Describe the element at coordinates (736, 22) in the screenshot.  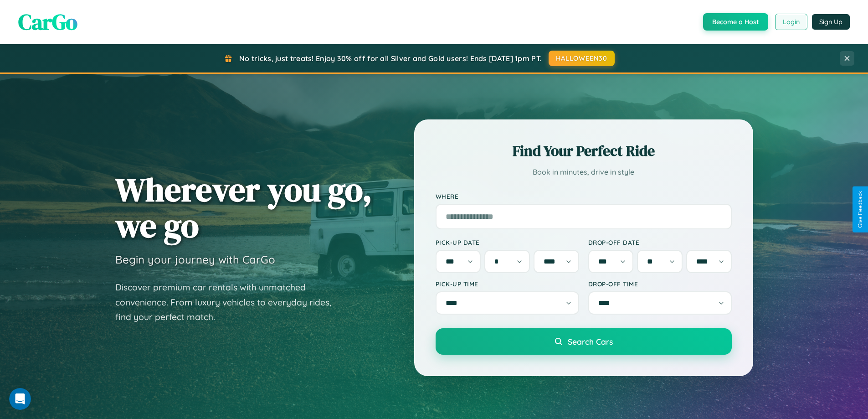
I see `button: Become a Host` at that location.